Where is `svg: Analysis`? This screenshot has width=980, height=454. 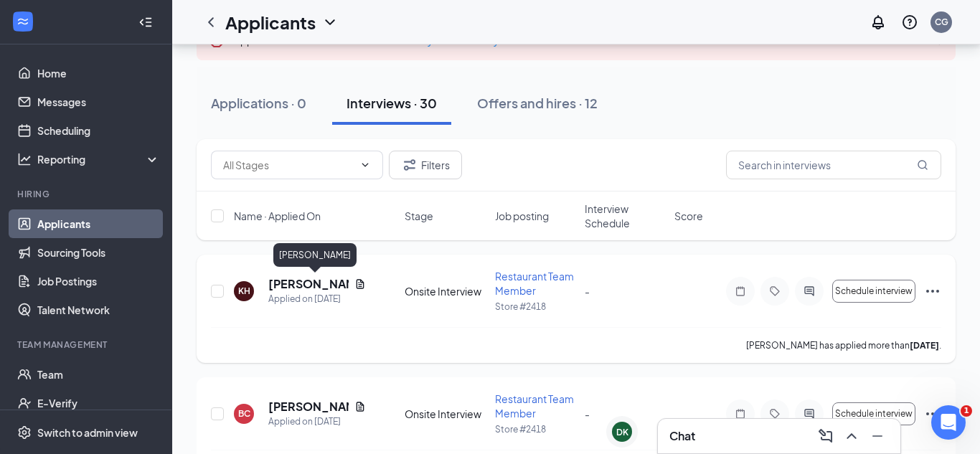
svg: Analysis is located at coordinates (24, 159).